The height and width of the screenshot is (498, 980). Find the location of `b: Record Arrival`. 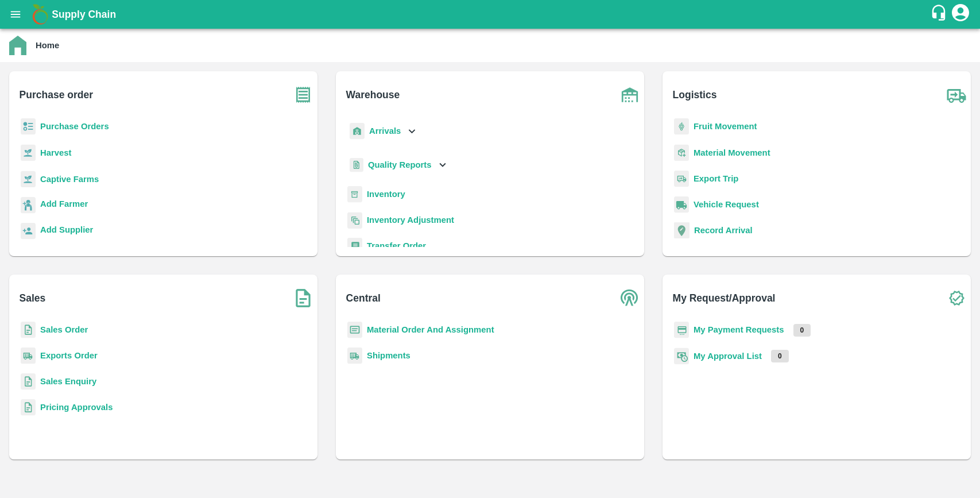

b: Record Arrival is located at coordinates (723, 231).